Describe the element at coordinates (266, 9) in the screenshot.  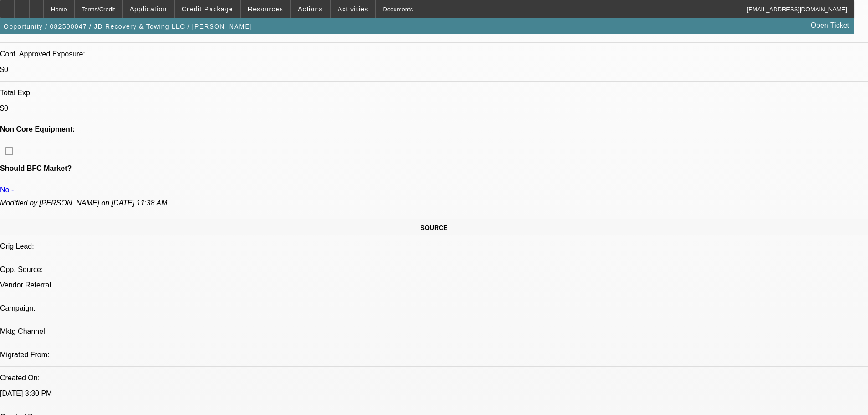
I see `span: Resources` at that location.